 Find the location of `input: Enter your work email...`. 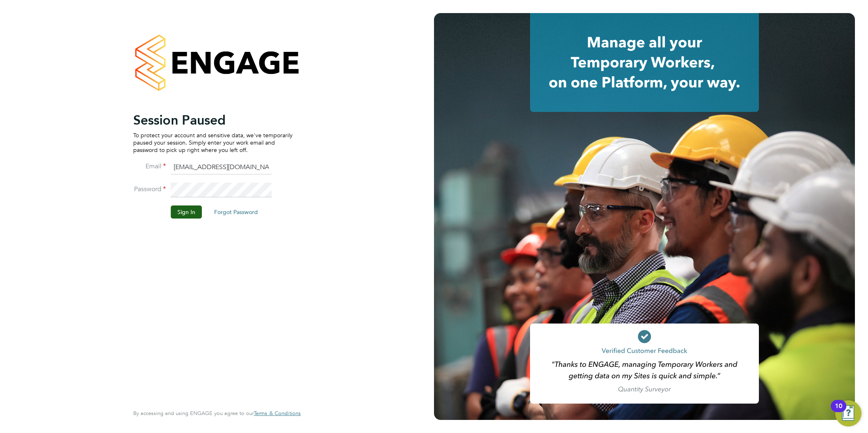

input: Enter your work email... is located at coordinates (221, 168).